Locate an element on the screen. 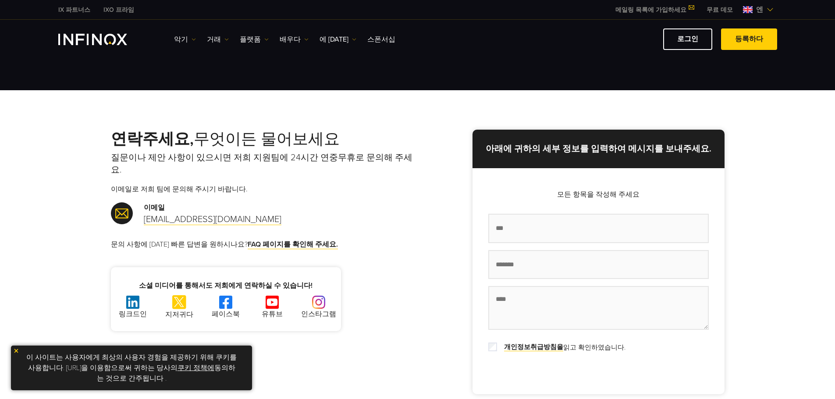 The image size is (835, 399). font: 유튜브 is located at coordinates (272, 314).